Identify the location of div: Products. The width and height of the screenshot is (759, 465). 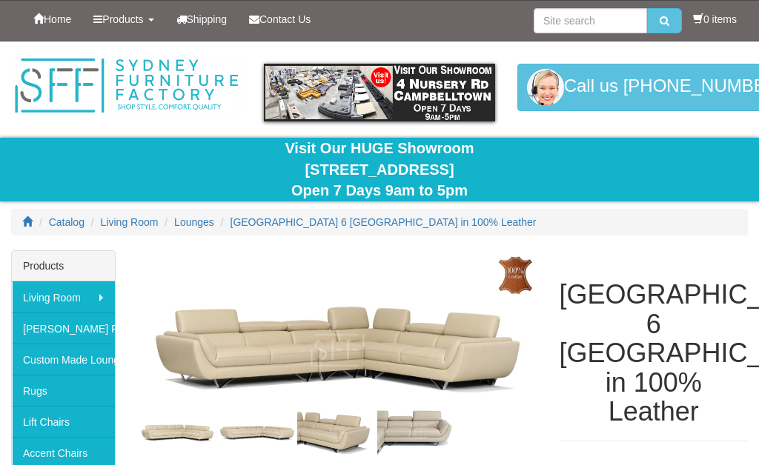
(63, 266).